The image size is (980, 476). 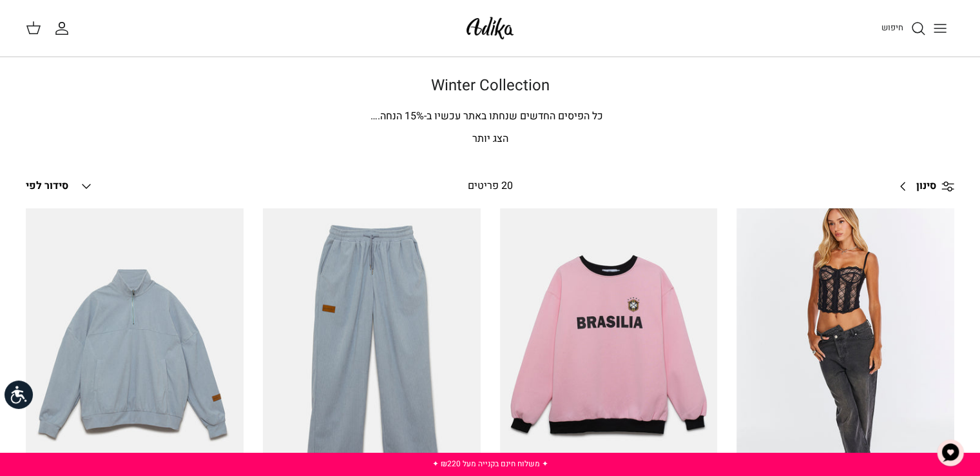 I want to click on p: הצג יותר, so click(x=490, y=139).